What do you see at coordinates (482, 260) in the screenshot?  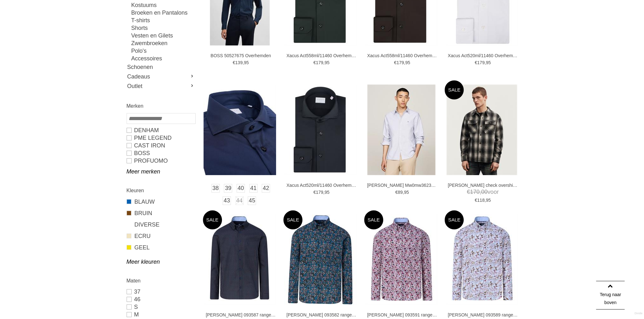 I see `img: Campbell 093589 ranger ls-8b Overhemden` at bounding box center [482, 260].